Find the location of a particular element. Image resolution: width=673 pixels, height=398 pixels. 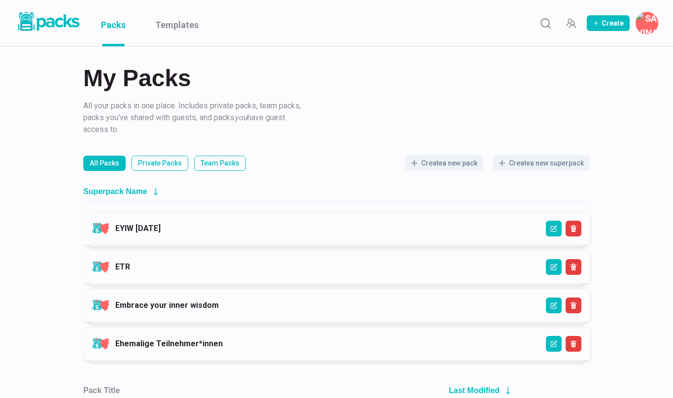

p: Team Packs is located at coordinates (220, 163).